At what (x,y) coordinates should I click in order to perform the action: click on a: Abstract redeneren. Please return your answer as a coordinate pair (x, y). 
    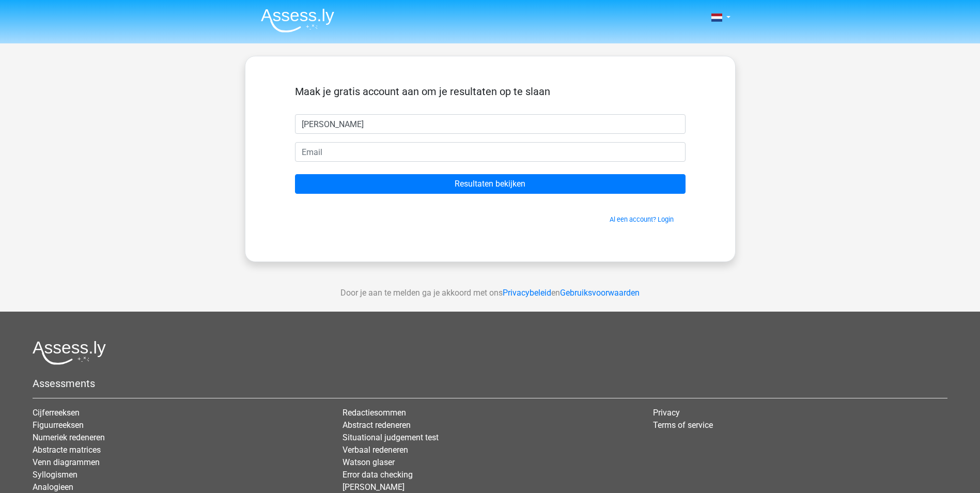
    Looking at the image, I should click on (376, 425).